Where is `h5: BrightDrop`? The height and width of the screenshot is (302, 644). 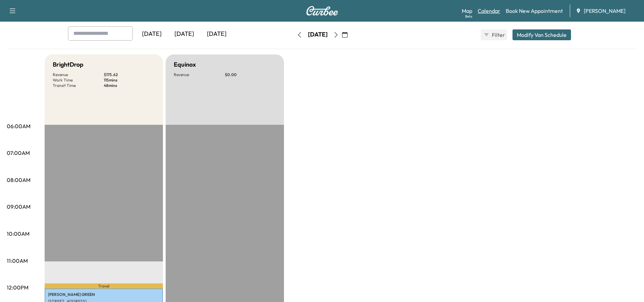
h5: BrightDrop is located at coordinates (68, 64).